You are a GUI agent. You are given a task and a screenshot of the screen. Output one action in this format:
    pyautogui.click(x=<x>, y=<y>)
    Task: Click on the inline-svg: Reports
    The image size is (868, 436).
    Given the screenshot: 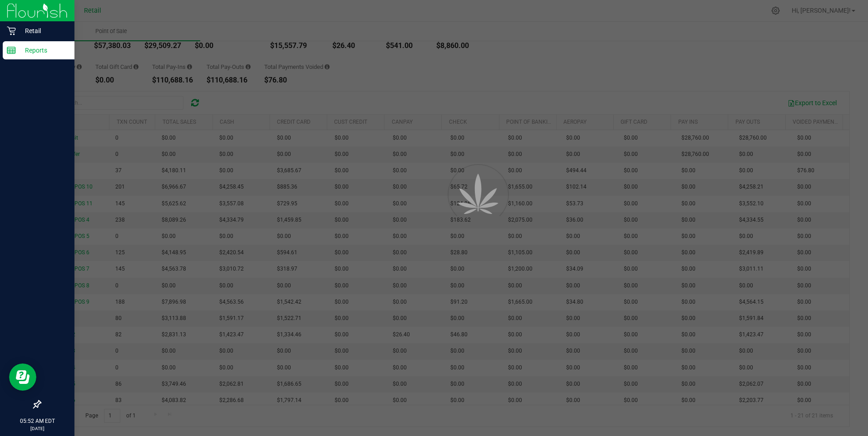 What is the action you would take?
    pyautogui.click(x=11, y=51)
    